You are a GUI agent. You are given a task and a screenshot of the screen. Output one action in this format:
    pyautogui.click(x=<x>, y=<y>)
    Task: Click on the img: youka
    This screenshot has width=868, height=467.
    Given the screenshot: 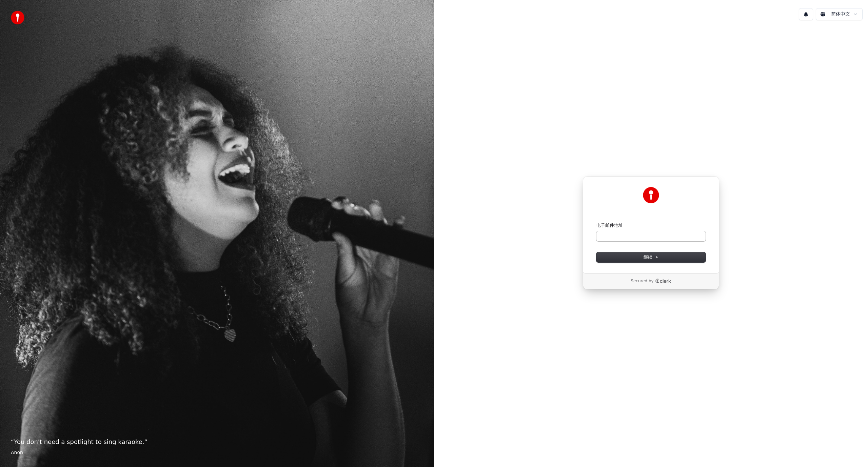 What is the action you would take?
    pyautogui.click(x=18, y=18)
    